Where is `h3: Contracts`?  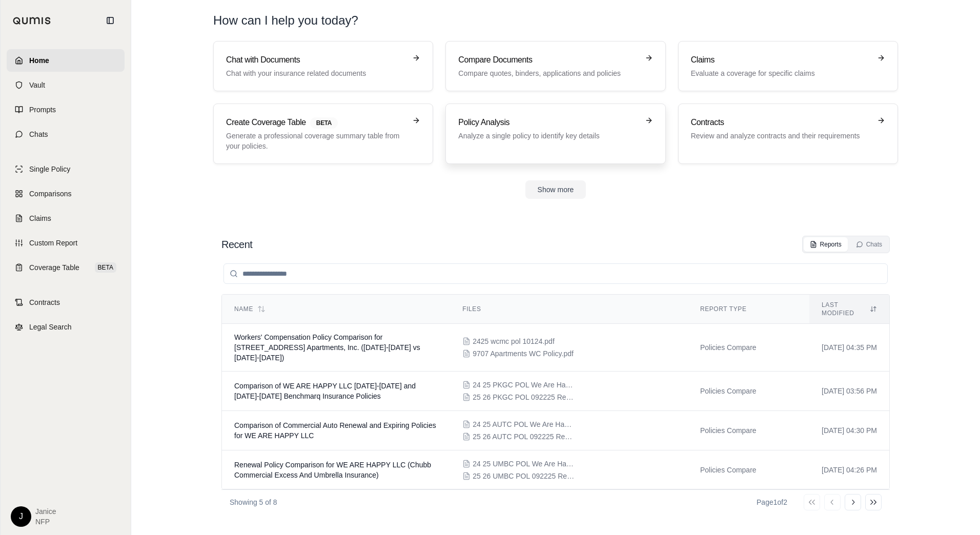 h3: Contracts is located at coordinates (781, 123).